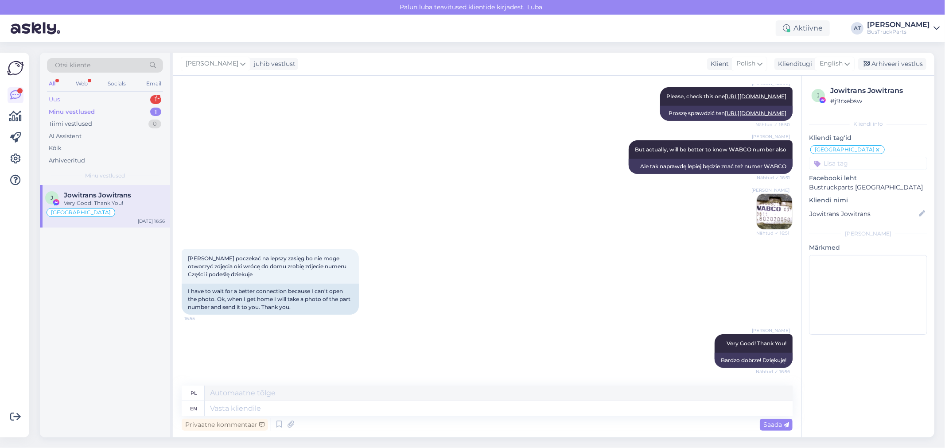  Describe the element at coordinates (117, 84) in the screenshot. I see `div: Socials` at that location.